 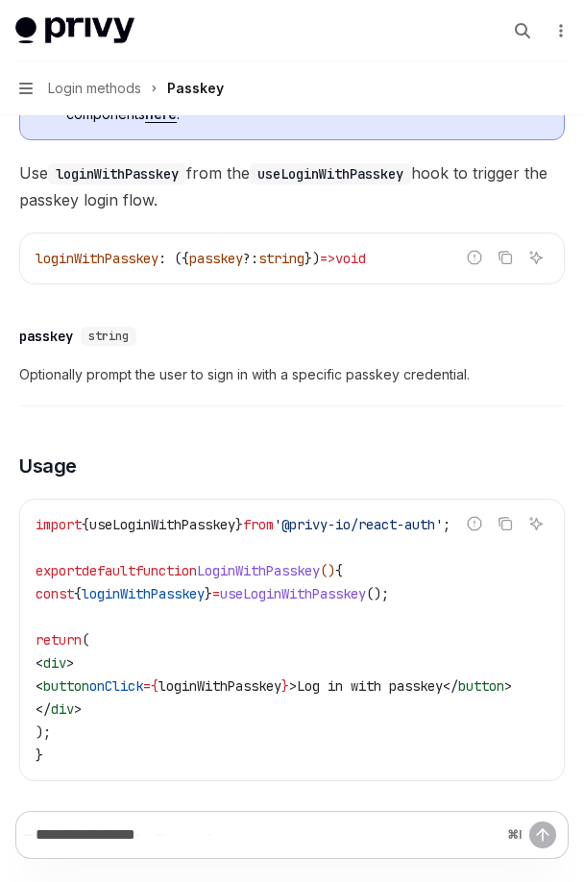 What do you see at coordinates (351, 258) in the screenshot?
I see `span: void` at bounding box center [351, 258].